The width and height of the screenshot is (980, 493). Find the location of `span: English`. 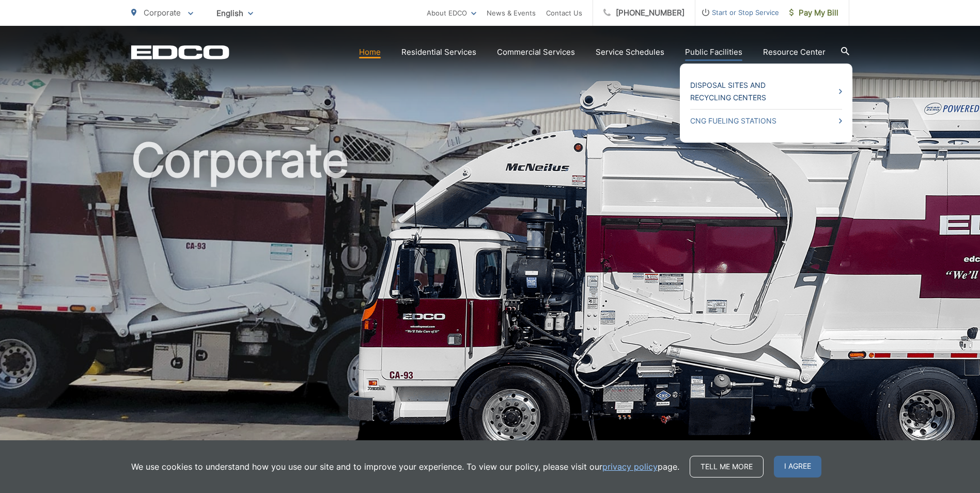

span: English is located at coordinates (235, 13).